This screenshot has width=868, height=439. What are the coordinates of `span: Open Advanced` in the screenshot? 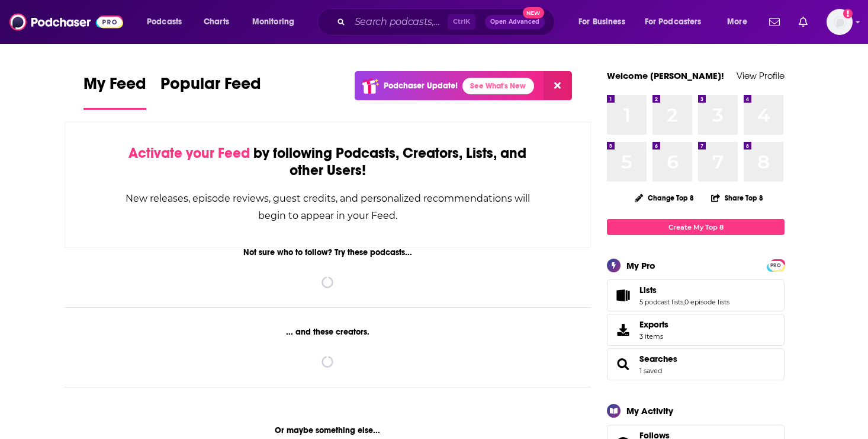 It's located at (515, 22).